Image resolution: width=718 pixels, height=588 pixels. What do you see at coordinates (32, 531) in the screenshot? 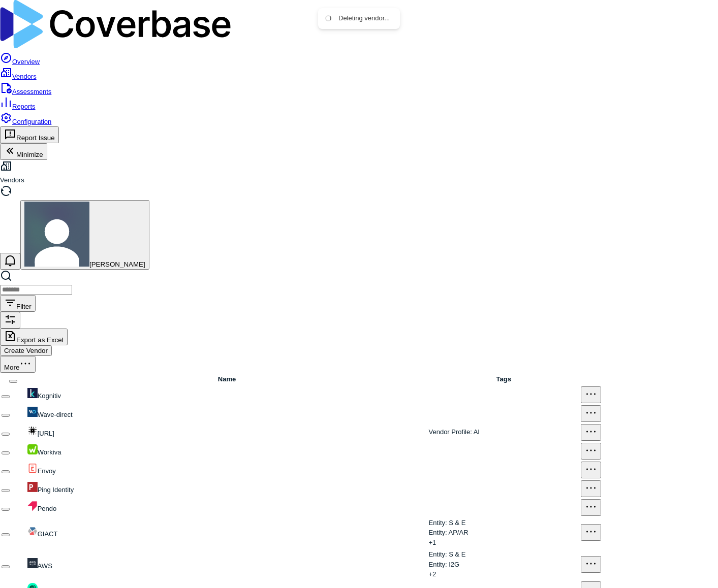
I see `img: https://giact.com/` at bounding box center [32, 531].